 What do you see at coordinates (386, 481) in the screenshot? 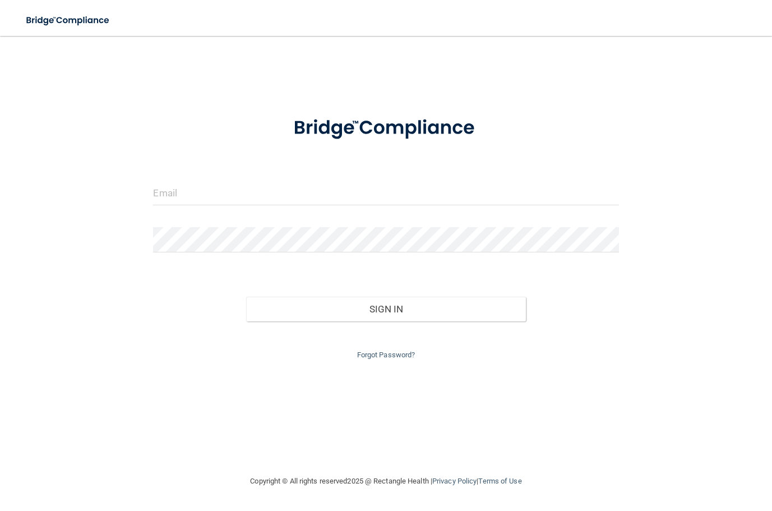
I see `div: Copyright © All rights reserved 2025 @ Rectangle Health | |` at bounding box center [386, 481].